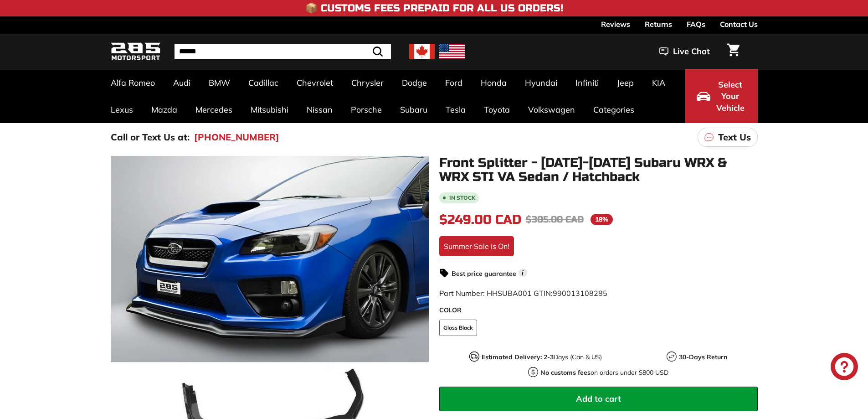  Describe the element at coordinates (133, 83) in the screenshot. I see `a: Alfa Romeo` at that location.